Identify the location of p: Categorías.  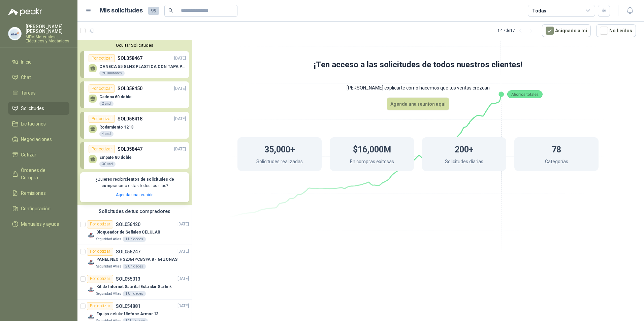
(556, 162).